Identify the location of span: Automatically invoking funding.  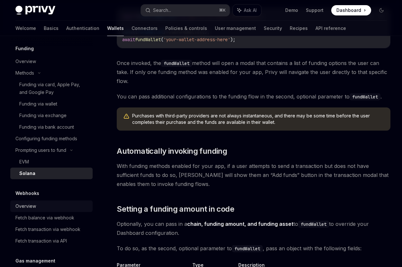
(172, 151).